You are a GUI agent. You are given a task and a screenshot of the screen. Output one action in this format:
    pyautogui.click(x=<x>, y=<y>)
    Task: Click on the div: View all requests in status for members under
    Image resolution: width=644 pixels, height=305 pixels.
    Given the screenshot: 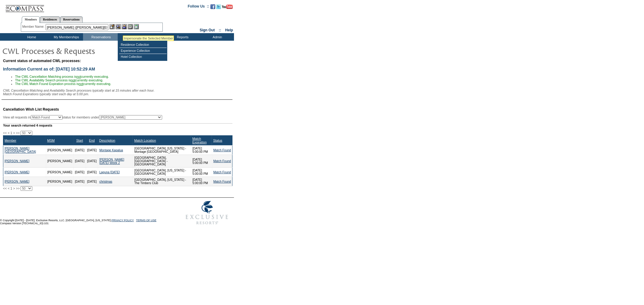 What is the action you would take?
    pyautogui.click(x=83, y=117)
    